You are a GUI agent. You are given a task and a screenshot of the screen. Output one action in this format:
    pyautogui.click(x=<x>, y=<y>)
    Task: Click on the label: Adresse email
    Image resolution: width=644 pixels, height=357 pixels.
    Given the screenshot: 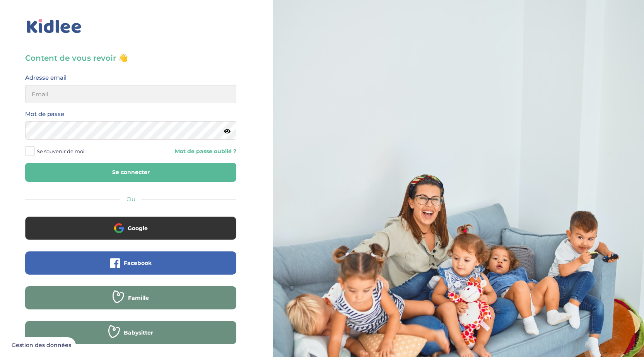 What is the action you would take?
    pyautogui.click(x=46, y=78)
    